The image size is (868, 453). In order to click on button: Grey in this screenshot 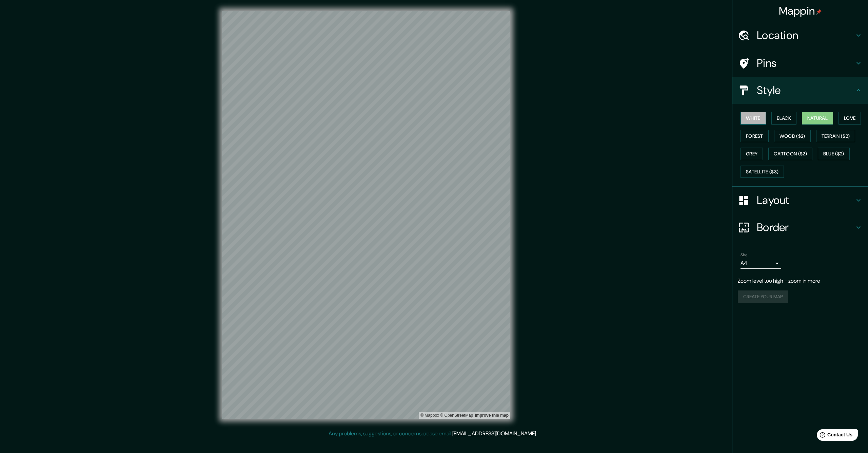, I will do `click(752, 154)`.